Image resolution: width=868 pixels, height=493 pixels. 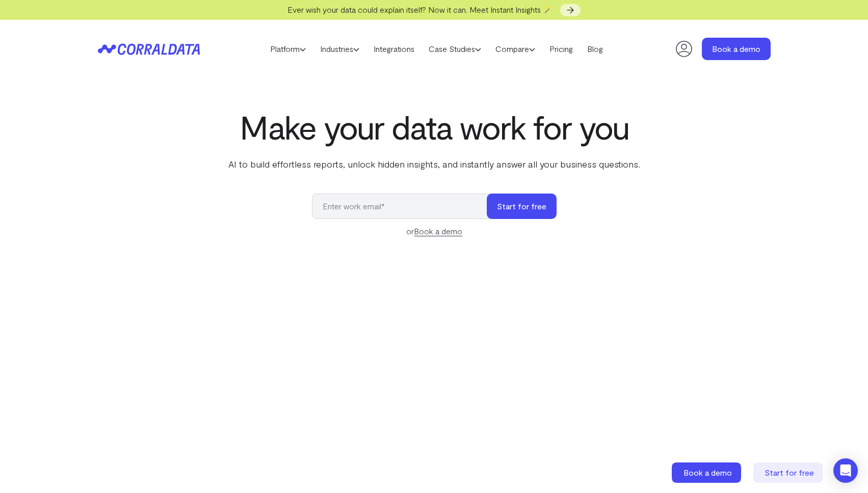 I want to click on a: Industries, so click(x=339, y=49).